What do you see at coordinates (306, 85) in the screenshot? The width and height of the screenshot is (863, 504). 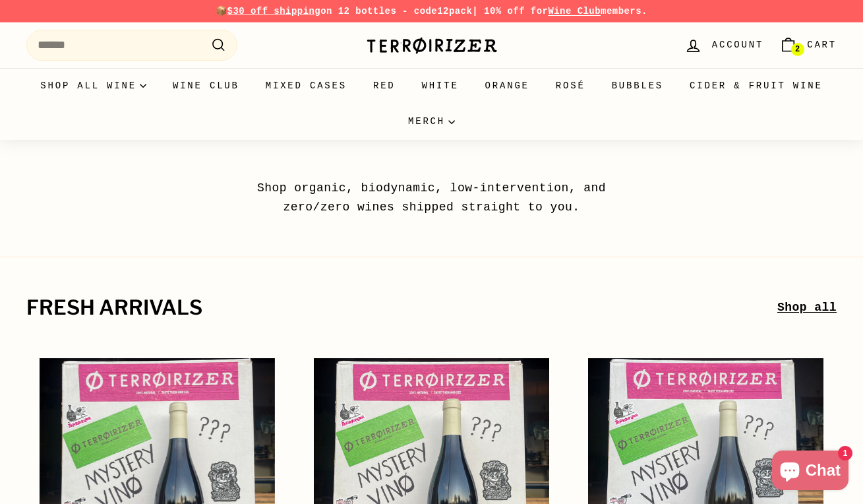 I see `a: Mixed Cases` at bounding box center [306, 85].